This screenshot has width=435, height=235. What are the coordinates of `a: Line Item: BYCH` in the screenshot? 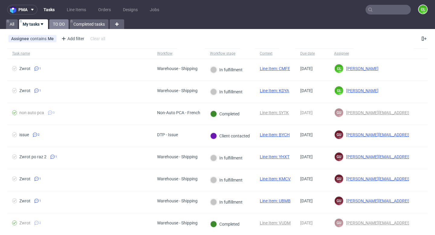 It's located at (274, 135).